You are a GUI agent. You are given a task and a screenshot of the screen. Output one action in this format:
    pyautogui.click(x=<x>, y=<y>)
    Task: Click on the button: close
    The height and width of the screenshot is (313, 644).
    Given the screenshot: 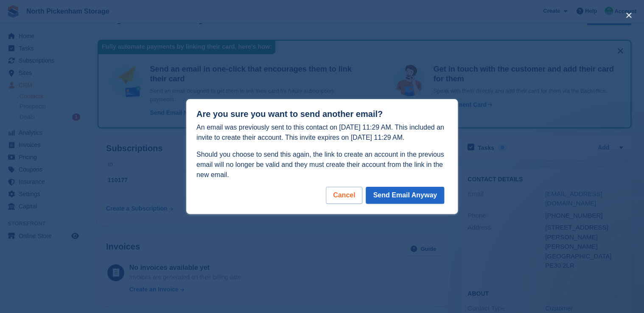 What is the action you would take?
    pyautogui.click(x=629, y=15)
    